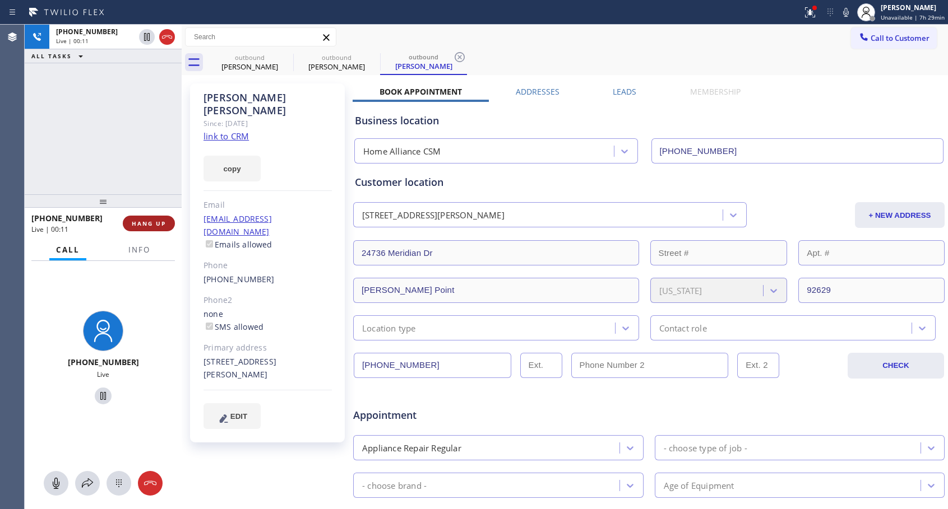  What do you see at coordinates (715, 91) in the screenshot?
I see `label: Membership` at bounding box center [715, 91].